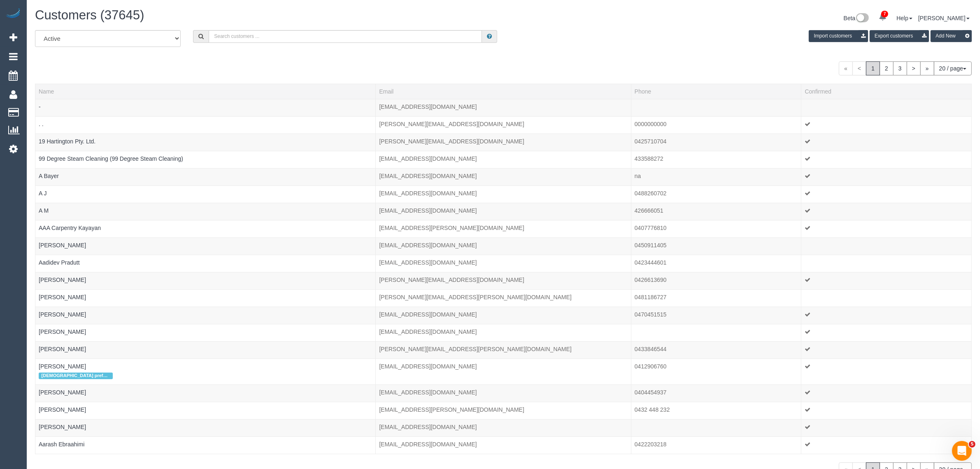  Describe the element at coordinates (951, 35) in the screenshot. I see `button: Add New` at that location.